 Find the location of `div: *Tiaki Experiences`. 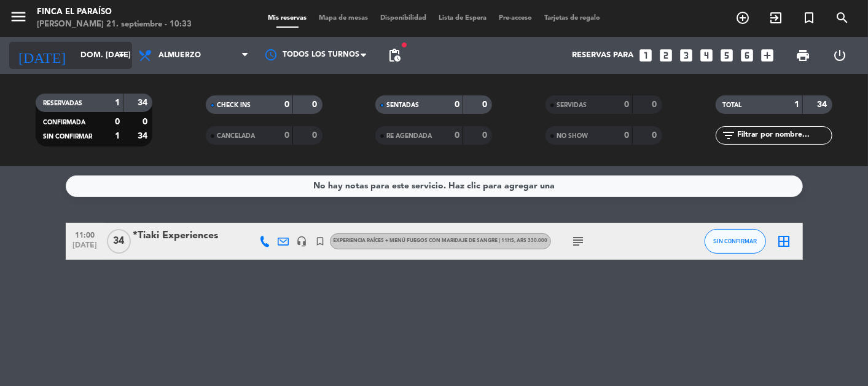

div: *Tiaki Experiences is located at coordinates (186, 236).